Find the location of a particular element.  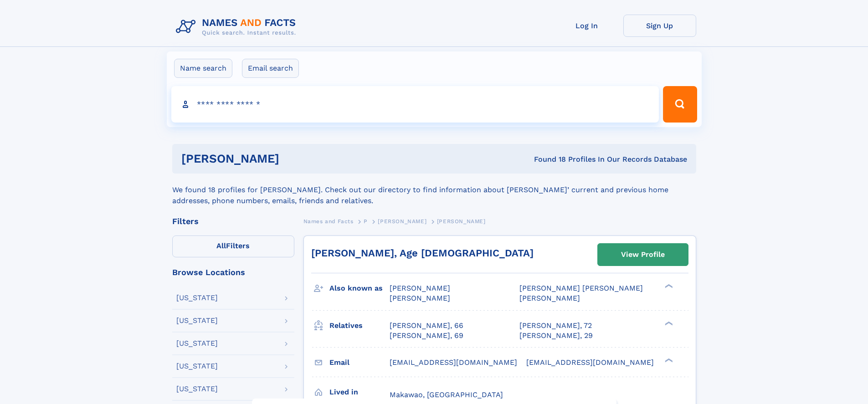

div: View Profile is located at coordinates (643, 255).